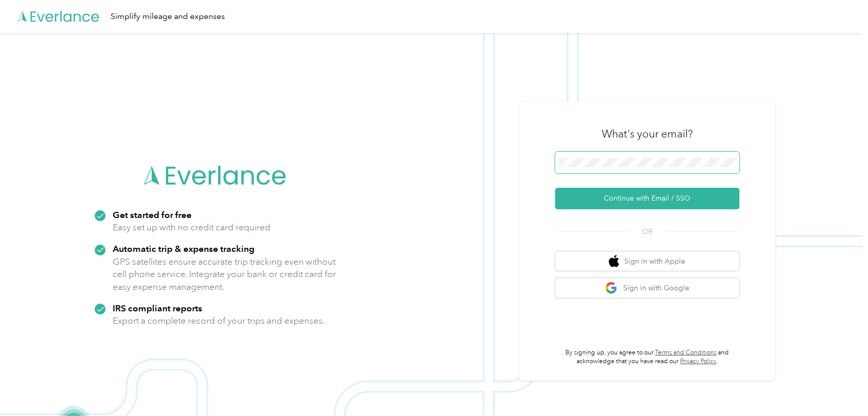 The image size is (868, 416). I want to click on p: GPS satellites ensure accurate trip tracking even without cell phone service. Integrate your bank..., so click(224, 274).